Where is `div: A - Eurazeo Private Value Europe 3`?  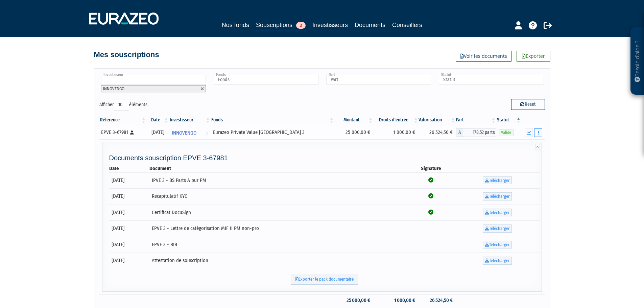
div: A - Eurazeo Private Value Europe 3 is located at coordinates (476, 132).